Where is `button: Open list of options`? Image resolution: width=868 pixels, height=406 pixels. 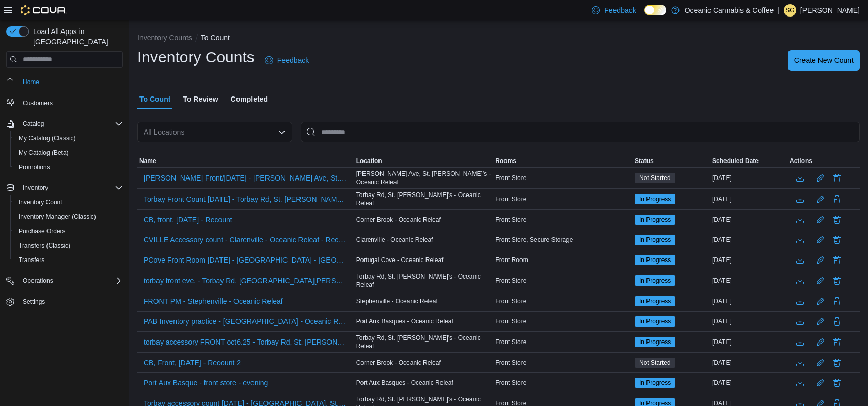
button: Open list of options is located at coordinates (282, 132).